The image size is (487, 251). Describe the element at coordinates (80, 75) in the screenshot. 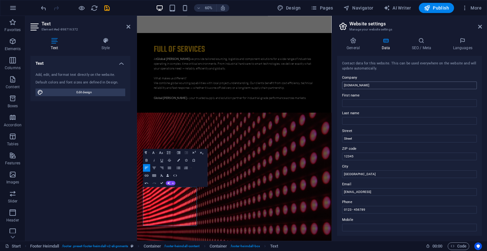

I see `div: Add, edit, and format text directly on the website.` at that location.